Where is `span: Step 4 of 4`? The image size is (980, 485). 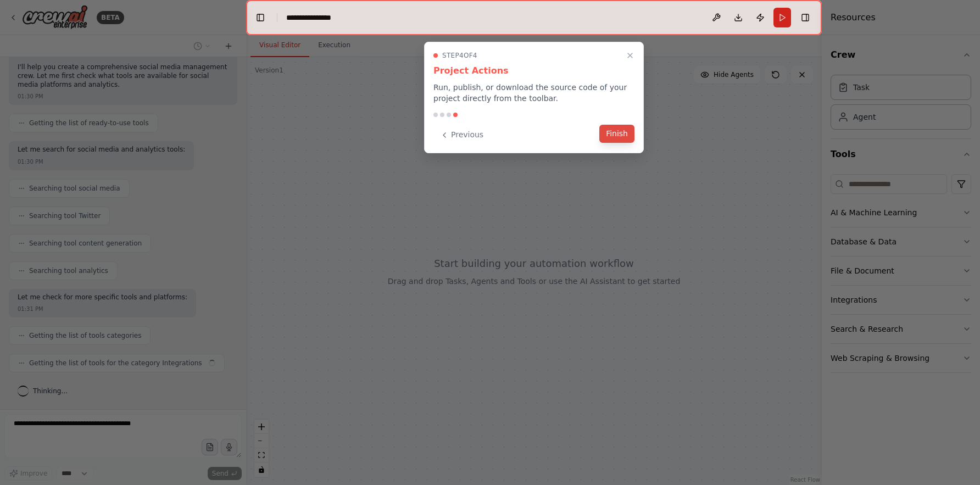
span: Step 4 of 4 is located at coordinates (460, 55).